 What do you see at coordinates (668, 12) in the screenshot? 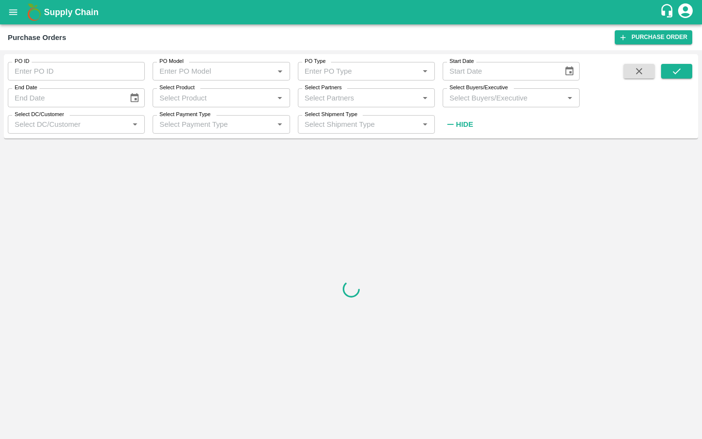
I see `div: customer-support` at bounding box center [668, 12].